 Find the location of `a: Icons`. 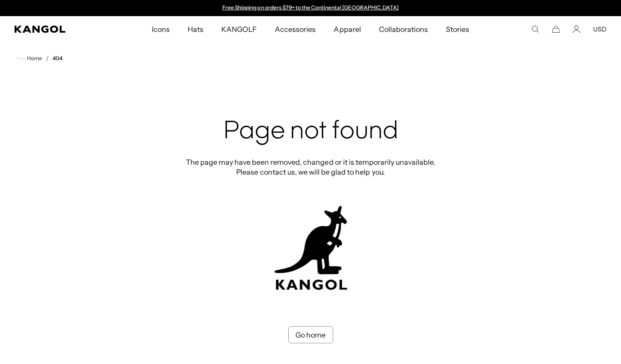

a: Icons is located at coordinates (161, 29).